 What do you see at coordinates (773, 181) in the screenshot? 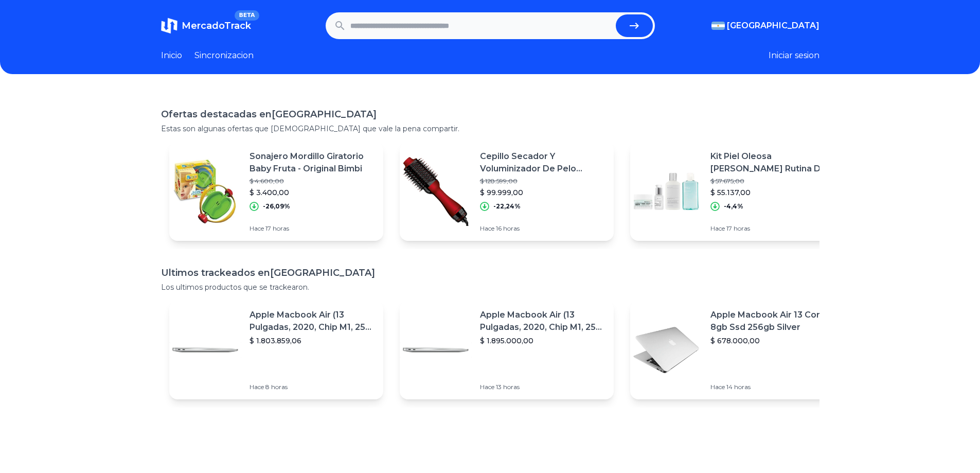
I see `p: $ 57.675,00` at bounding box center [773, 181].